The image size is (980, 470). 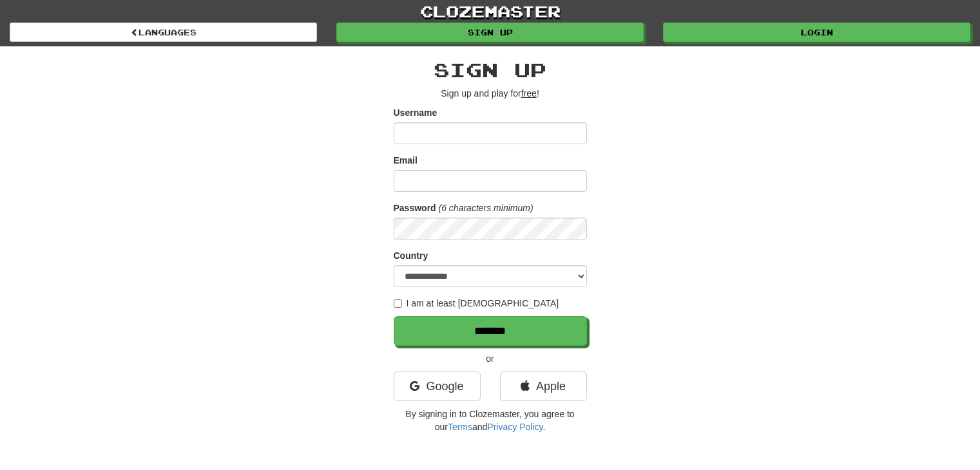 What do you see at coordinates (490, 359) in the screenshot?
I see `p: or` at bounding box center [490, 359].